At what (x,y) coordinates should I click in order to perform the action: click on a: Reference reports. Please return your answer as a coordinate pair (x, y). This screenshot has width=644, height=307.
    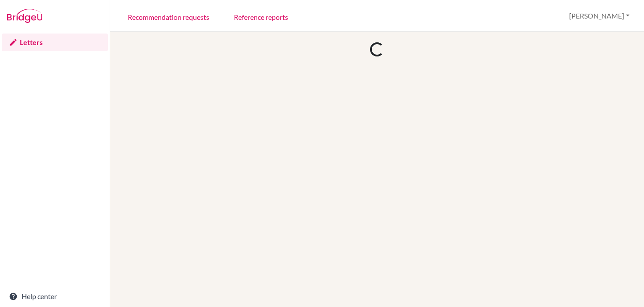
    Looking at the image, I should click on (261, 16).